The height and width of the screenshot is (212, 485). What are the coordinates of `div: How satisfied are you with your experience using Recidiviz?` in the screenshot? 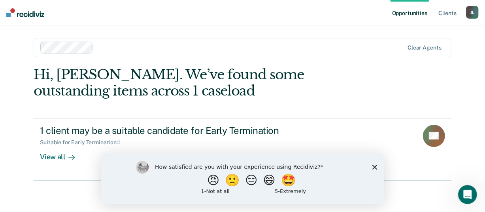 It's located at (145, 14).